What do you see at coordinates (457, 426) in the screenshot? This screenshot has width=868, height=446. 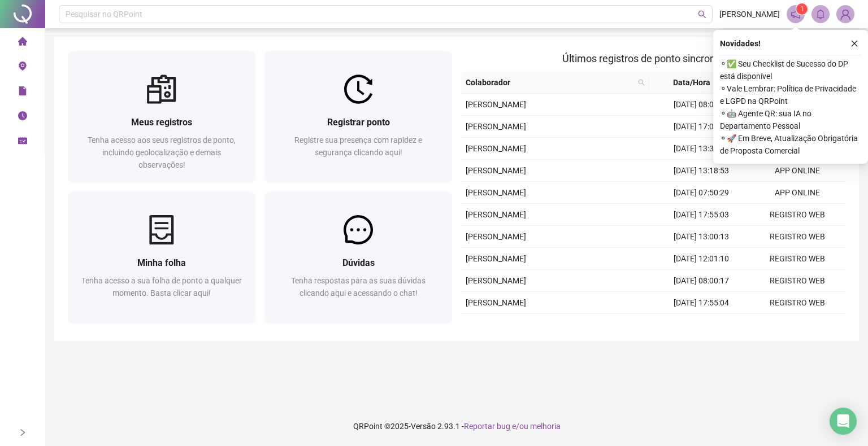 I see `footer: QRPoint © 2025 - 2.93.1 -` at bounding box center [457, 426].